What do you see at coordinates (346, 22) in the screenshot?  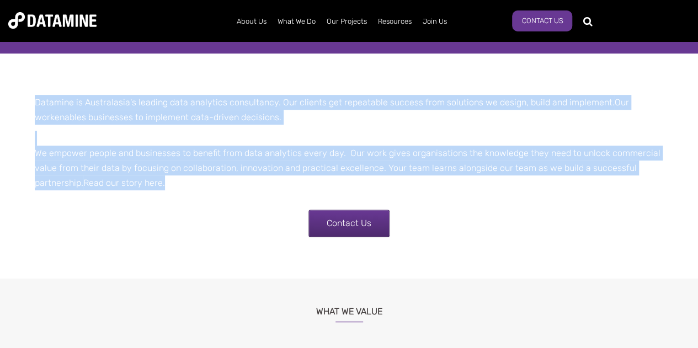 I see `a: Our Projects` at bounding box center [346, 22].